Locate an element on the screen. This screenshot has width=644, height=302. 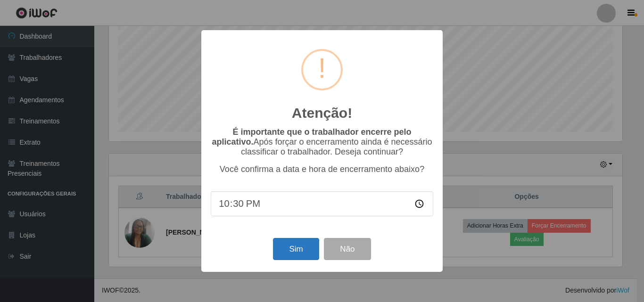
button: Não is located at coordinates (347, 249).